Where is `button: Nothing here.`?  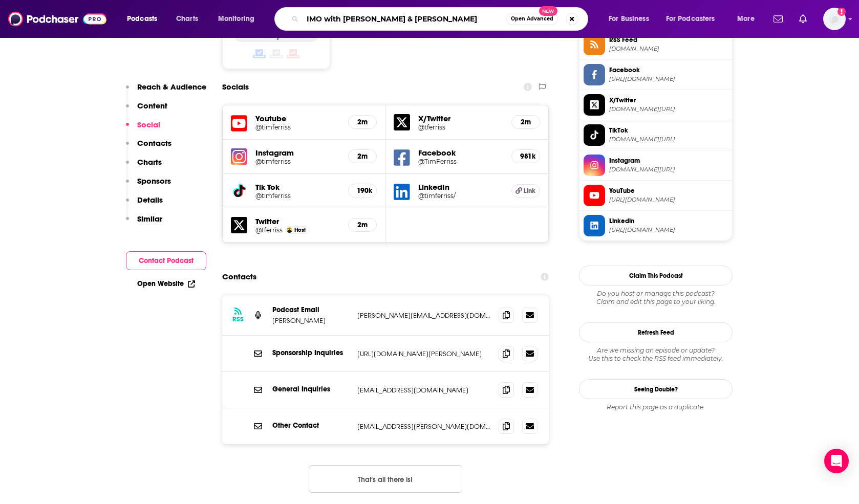 button: Nothing here. is located at coordinates (385, 479).